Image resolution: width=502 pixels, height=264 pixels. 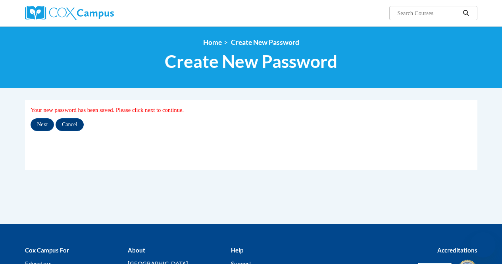 I want to click on img: Cox Campus, so click(x=70, y=13).